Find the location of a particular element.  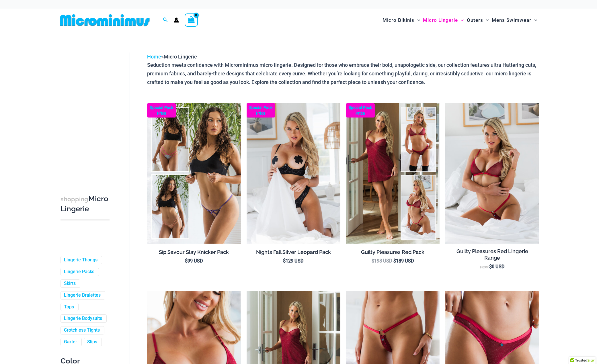

span: Micro Bikinis is located at coordinates (398, 20).